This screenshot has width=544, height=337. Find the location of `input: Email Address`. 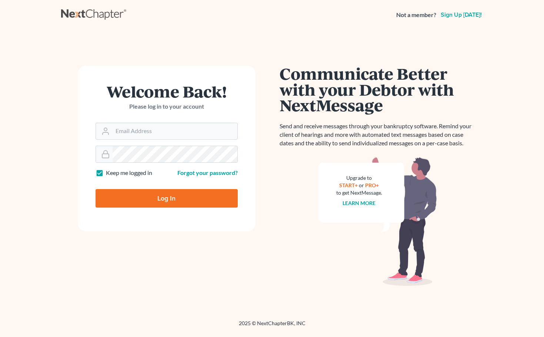

input: Email Address is located at coordinates (175, 131).